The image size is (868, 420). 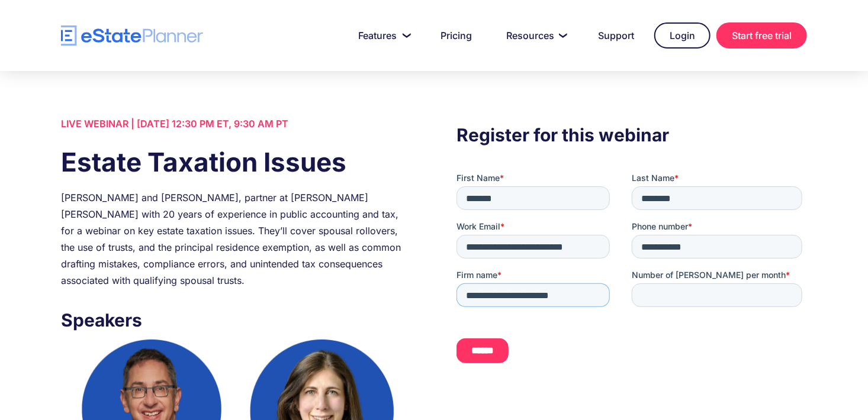 I want to click on h3: Register for this webinar, so click(x=632, y=135).